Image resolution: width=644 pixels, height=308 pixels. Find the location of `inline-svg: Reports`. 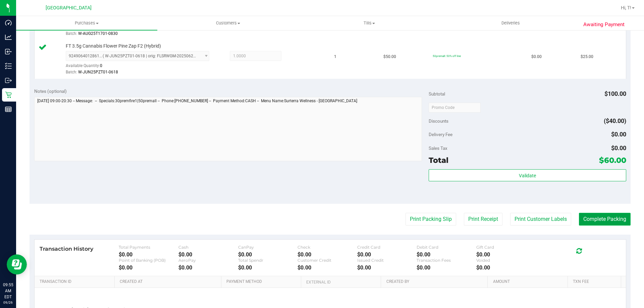

inline-svg: Reports is located at coordinates (8, 109).